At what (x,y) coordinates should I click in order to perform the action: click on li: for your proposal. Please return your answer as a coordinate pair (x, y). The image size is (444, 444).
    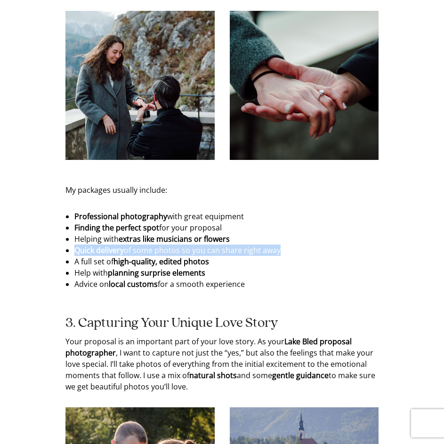
    Looking at the image, I should click on (222, 228).